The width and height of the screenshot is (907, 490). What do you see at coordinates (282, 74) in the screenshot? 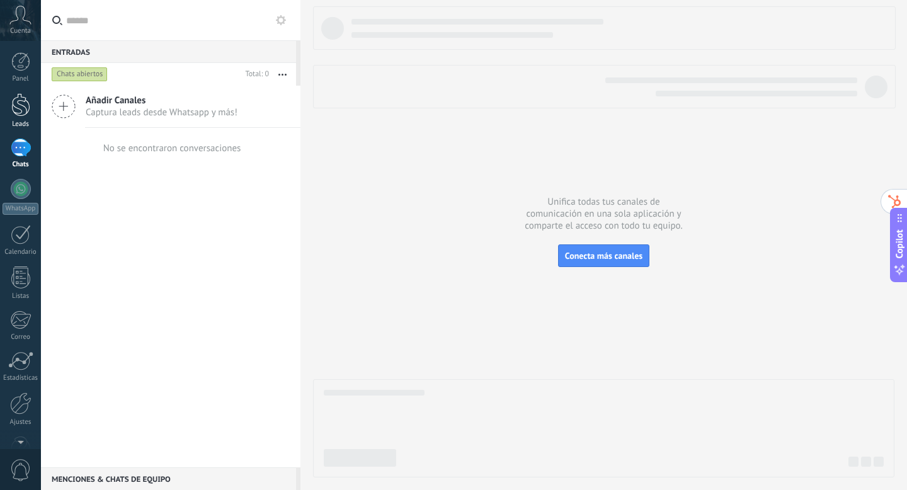
I see `button: Más` at bounding box center [282, 74].